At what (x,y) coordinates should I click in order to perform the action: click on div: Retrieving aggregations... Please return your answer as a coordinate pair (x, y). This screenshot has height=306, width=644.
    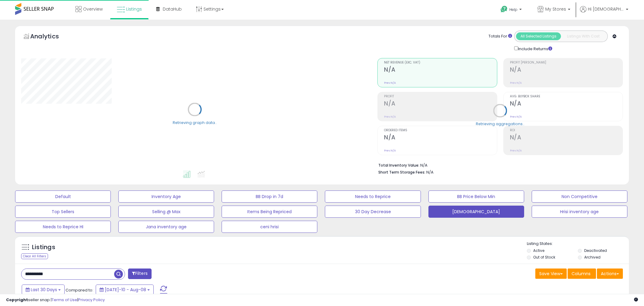
    Looking at the image, I should click on (500, 123).